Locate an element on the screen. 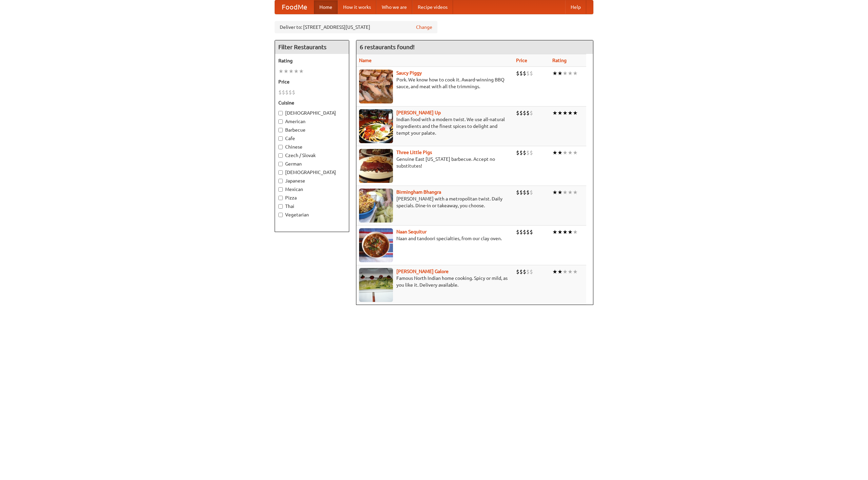 The height and width of the screenshot is (480, 868). input: Mexican is located at coordinates (281, 189).